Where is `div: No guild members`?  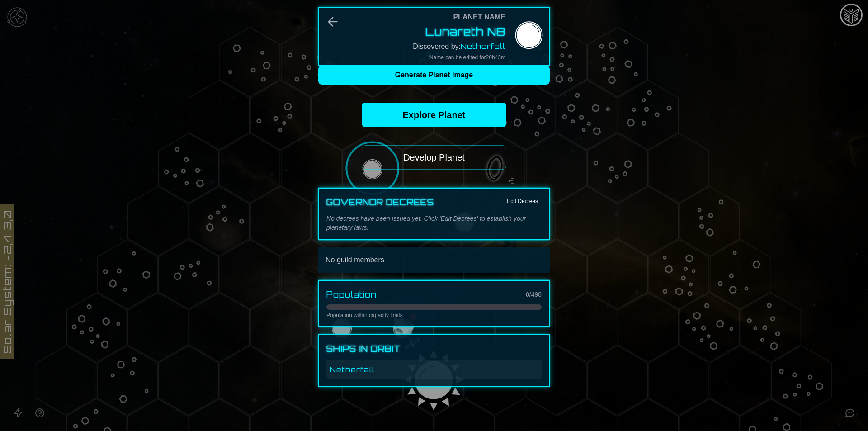
div: No guild members is located at coordinates (434, 260).